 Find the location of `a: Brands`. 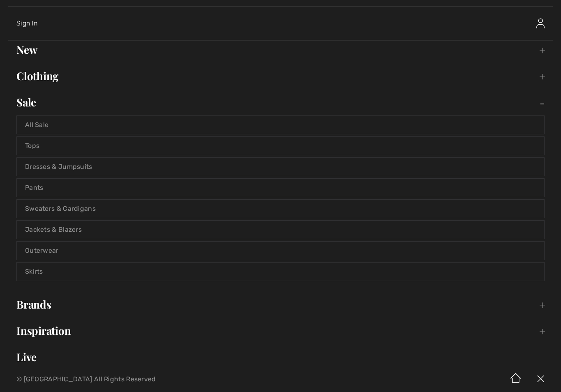

a: Brands is located at coordinates (281, 304).